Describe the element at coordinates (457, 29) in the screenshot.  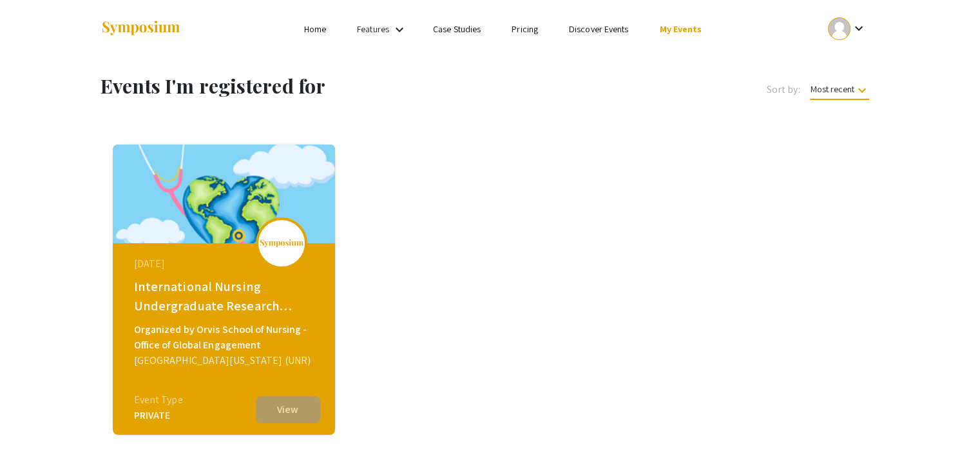
I see `a: Case Studies` at that location.